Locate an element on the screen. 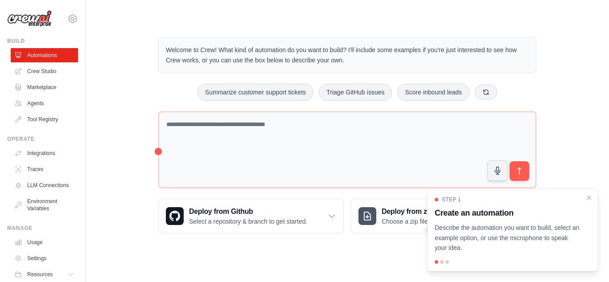 This screenshot has width=609, height=282. h3: Deploy from Github is located at coordinates (248, 212).